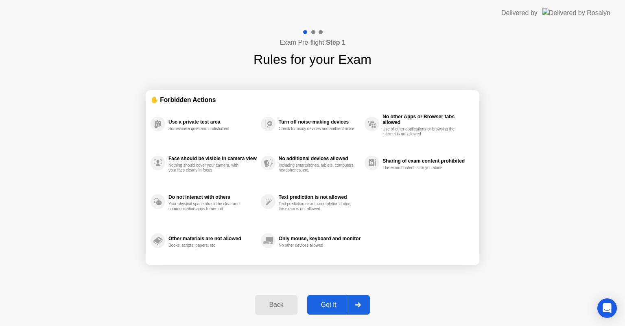 Image resolution: width=625 pixels, height=326 pixels. Describe the element at coordinates (207, 168) in the screenshot. I see `div: Nothing should cover your camera, with your face clearly in focus` at that location.